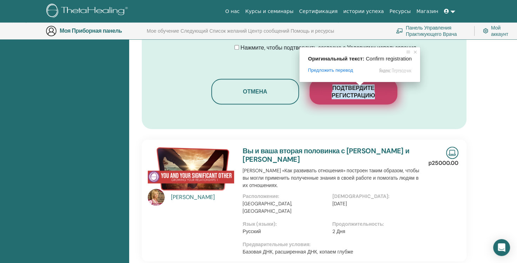 This screenshot has height=263, width=517. What do you see at coordinates (427, 11) in the screenshot?
I see `ya-tr-span: Магазин` at bounding box center [427, 11].